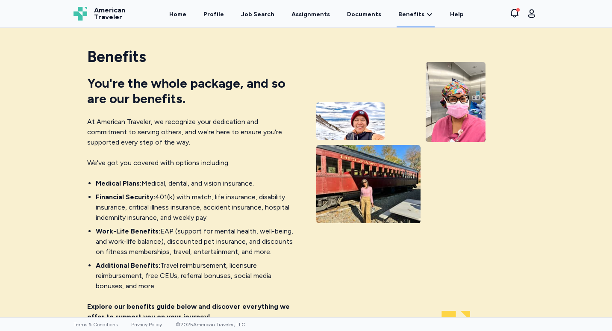  Describe the element at coordinates (147, 324) in the screenshot. I see `a: Privacy Policy` at that location.